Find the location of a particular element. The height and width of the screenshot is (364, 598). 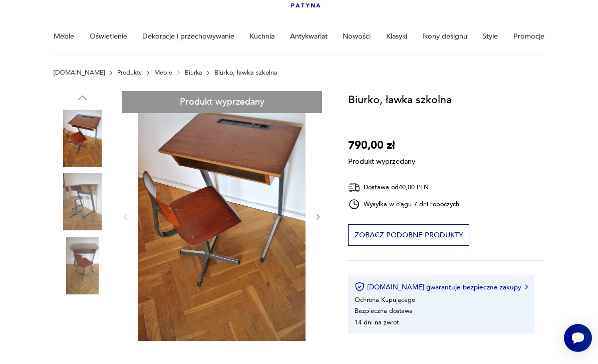

img: Ikona certyfikatu is located at coordinates (360, 287).